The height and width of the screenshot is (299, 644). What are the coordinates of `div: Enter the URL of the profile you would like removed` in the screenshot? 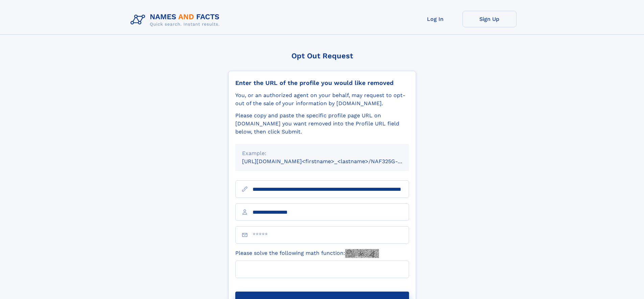 It's located at (322, 83).